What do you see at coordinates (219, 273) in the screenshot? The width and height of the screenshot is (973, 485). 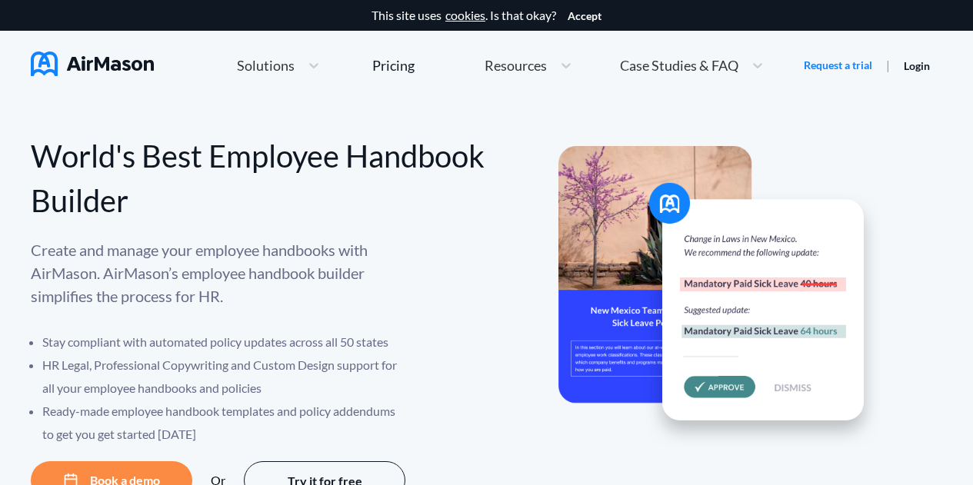 I see `p: Create and manage your employee handbooks with AirMason. AirMason’s employee handbook builder sim...` at bounding box center [219, 273].